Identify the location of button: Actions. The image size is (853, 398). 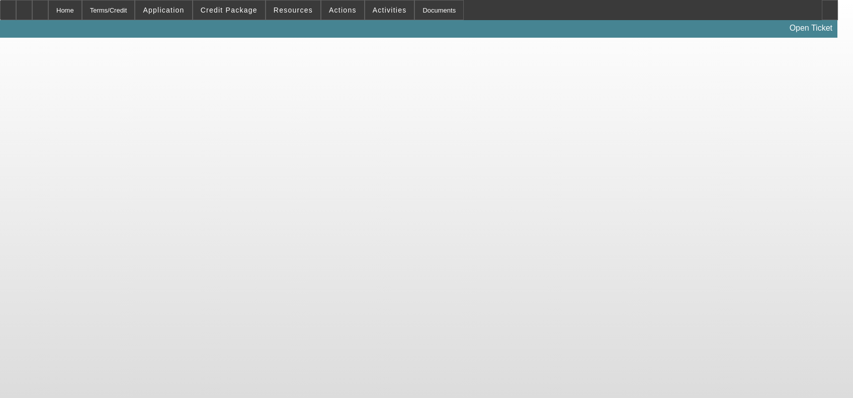
(342, 10).